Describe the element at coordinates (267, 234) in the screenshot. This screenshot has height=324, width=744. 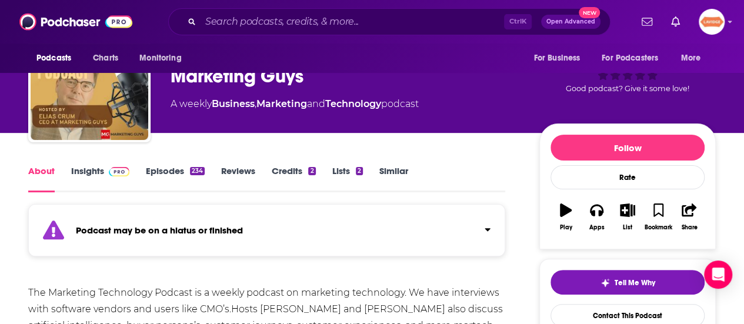
I see `section: Click to expand status details` at that location.